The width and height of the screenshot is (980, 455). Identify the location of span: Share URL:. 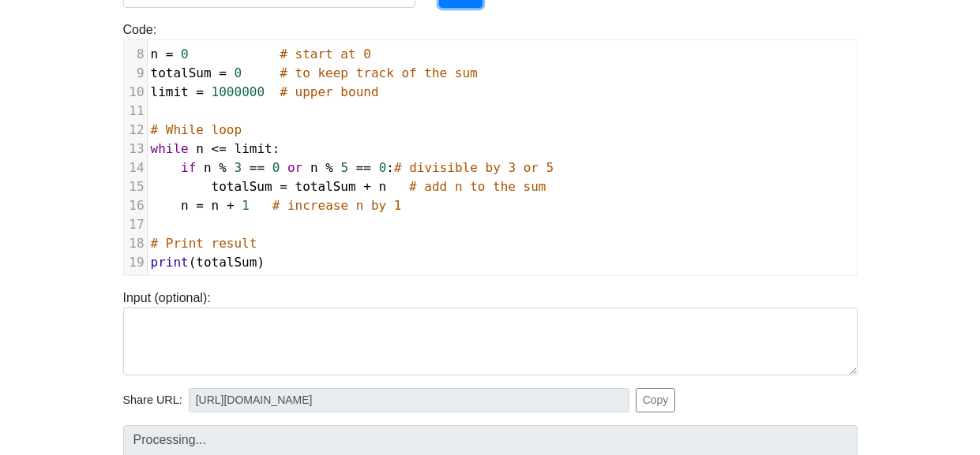
(152, 401).